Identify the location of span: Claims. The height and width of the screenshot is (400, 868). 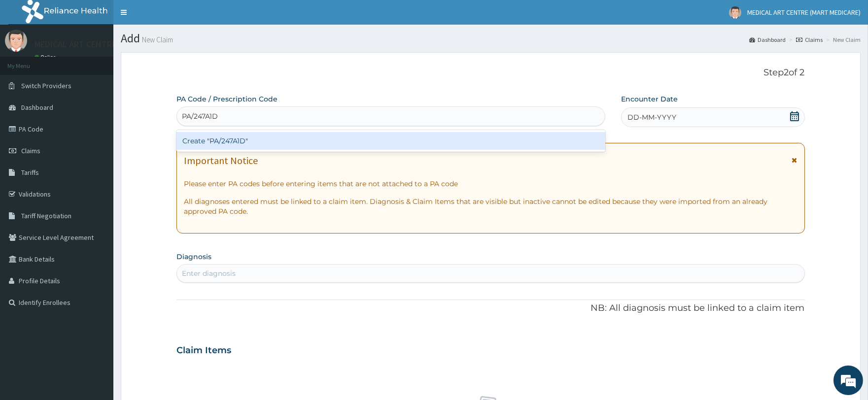
(30, 151).